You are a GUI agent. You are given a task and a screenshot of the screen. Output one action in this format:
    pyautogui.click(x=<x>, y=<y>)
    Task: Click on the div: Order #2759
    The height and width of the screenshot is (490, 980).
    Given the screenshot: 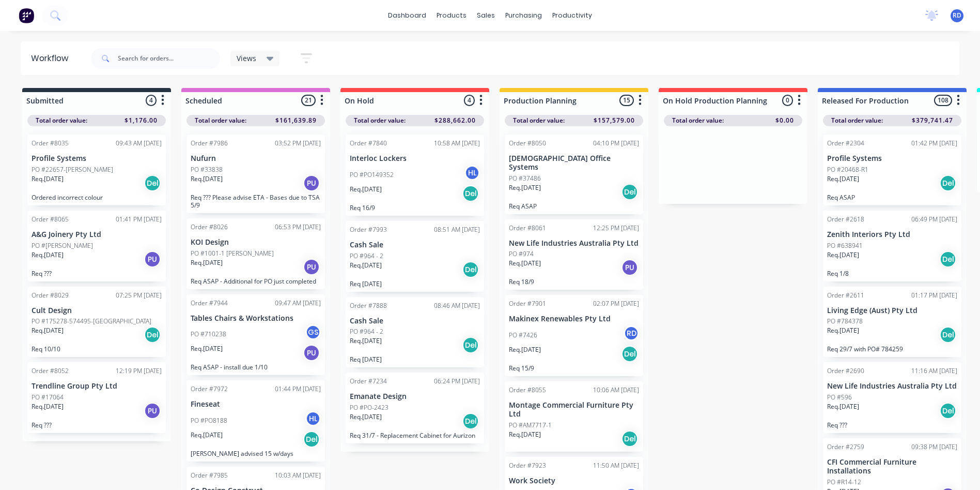 What is the action you would take?
    pyautogui.click(x=845, y=447)
    